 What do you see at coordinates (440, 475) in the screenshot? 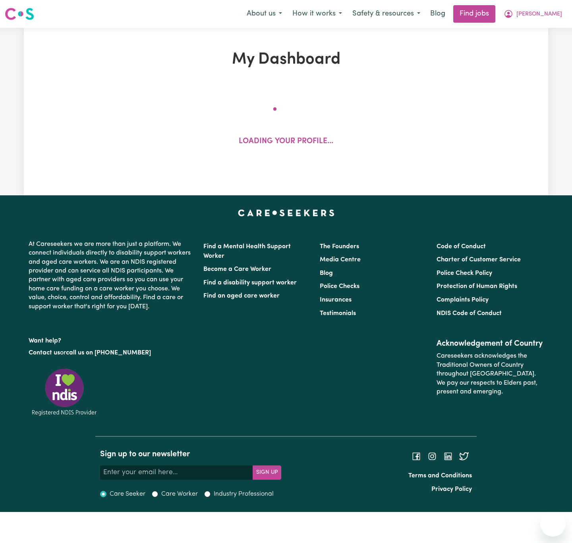
I see `a: Terms and Conditions` at bounding box center [440, 475].